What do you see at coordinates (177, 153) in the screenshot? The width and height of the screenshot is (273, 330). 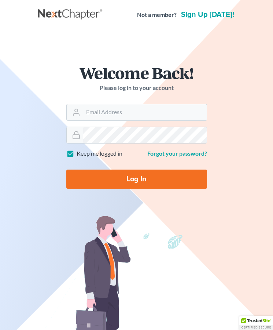 I see `a: Forgot your password?` at bounding box center [177, 153].